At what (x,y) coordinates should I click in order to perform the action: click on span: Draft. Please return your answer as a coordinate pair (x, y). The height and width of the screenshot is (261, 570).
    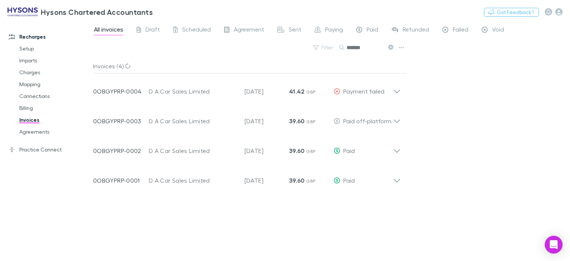
    Looking at the image, I should click on (152, 30).